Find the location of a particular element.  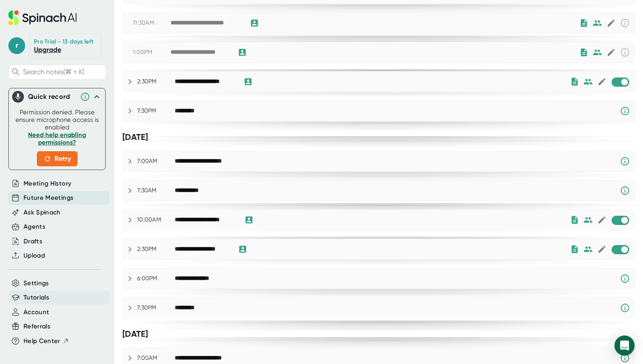

span: Tutorials is located at coordinates (36, 297).